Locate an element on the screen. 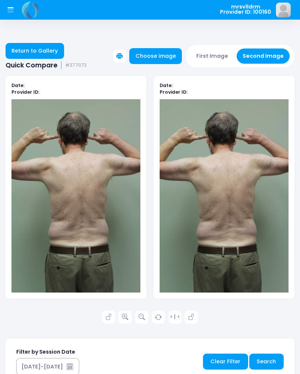 The height and width of the screenshot is (374, 300). img: Logo is located at coordinates (30, 10).